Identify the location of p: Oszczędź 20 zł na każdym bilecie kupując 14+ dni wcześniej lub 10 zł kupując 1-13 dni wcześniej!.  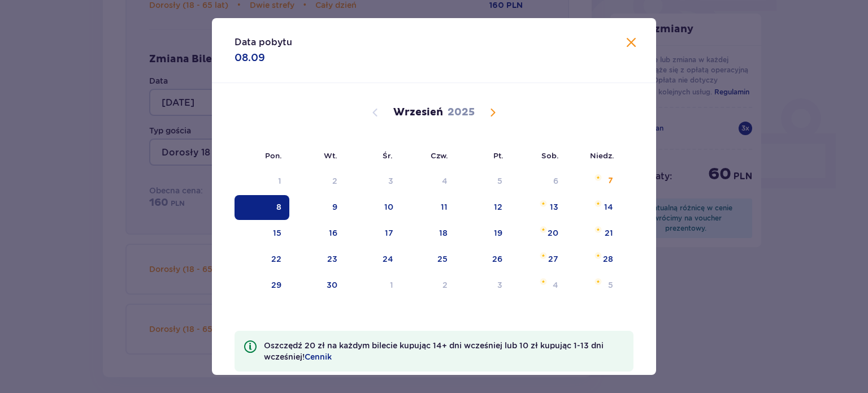
(444, 351).